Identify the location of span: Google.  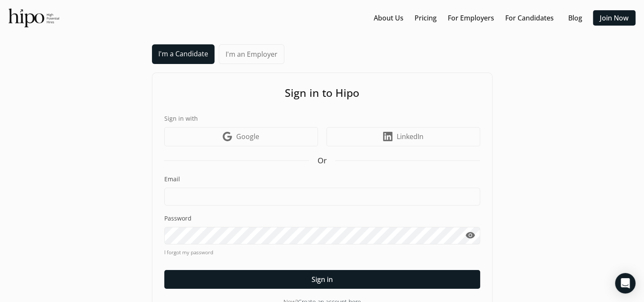
(248, 136).